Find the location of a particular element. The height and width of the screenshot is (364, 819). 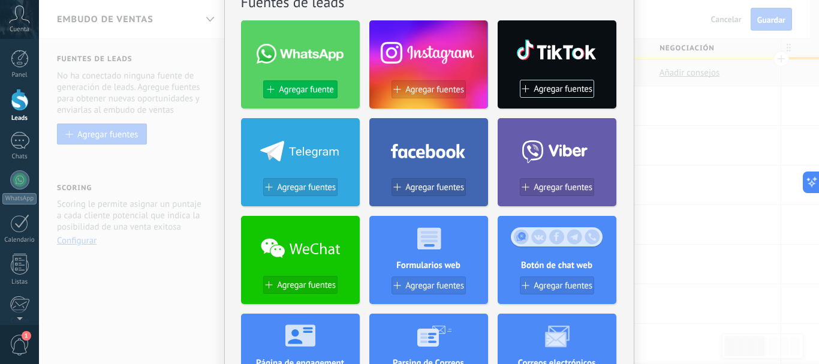

div: Chats is located at coordinates (20, 157).